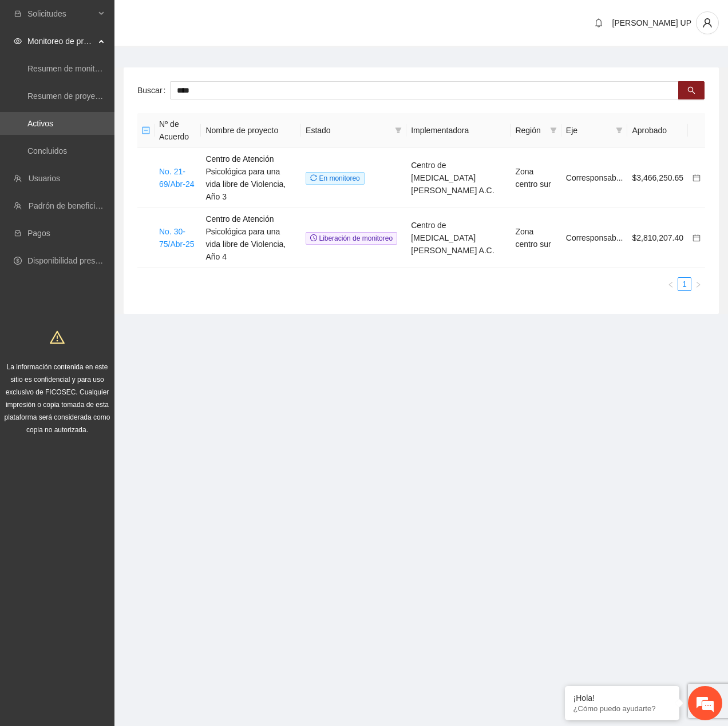  I want to click on td: Centro de Atención Psicológica para una vida libre de Violencia, Año 3, so click(250, 178).